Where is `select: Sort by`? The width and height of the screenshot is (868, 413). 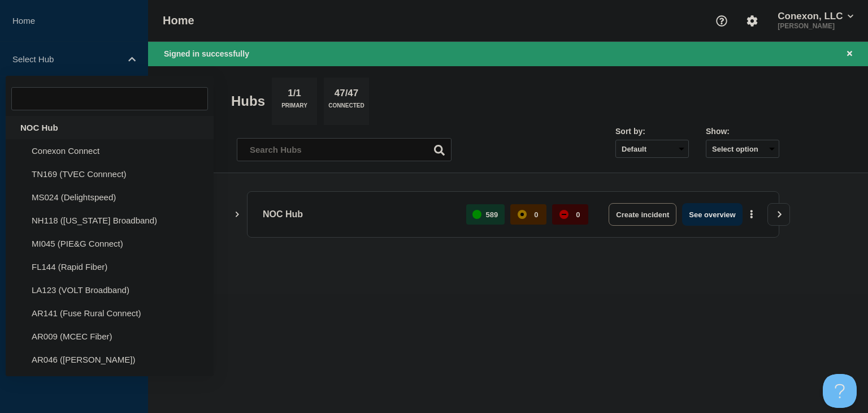 select: Sort by is located at coordinates (652, 149).